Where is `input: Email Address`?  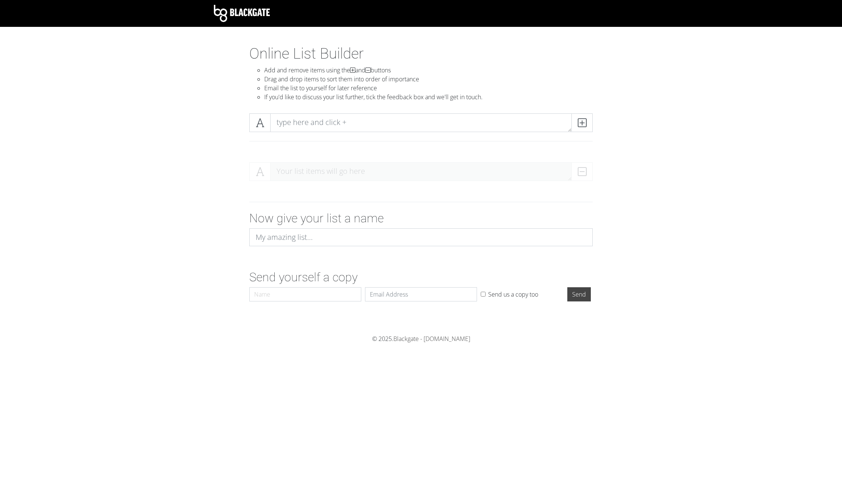 input: Email Address is located at coordinates (421, 294).